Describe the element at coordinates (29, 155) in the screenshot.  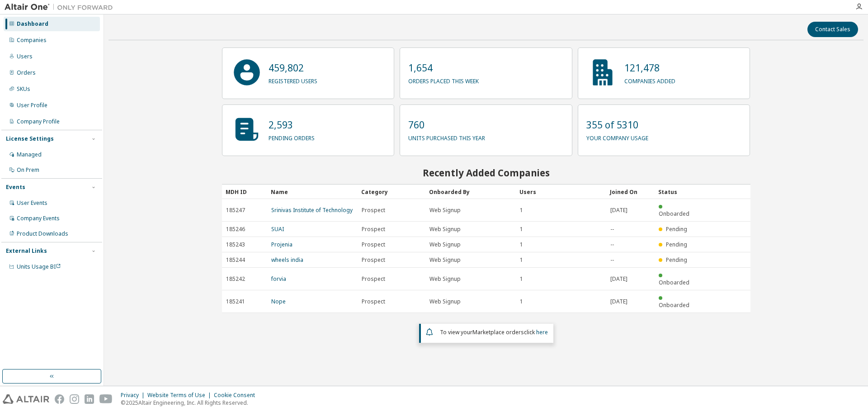
I see `div: Managed` at that location.